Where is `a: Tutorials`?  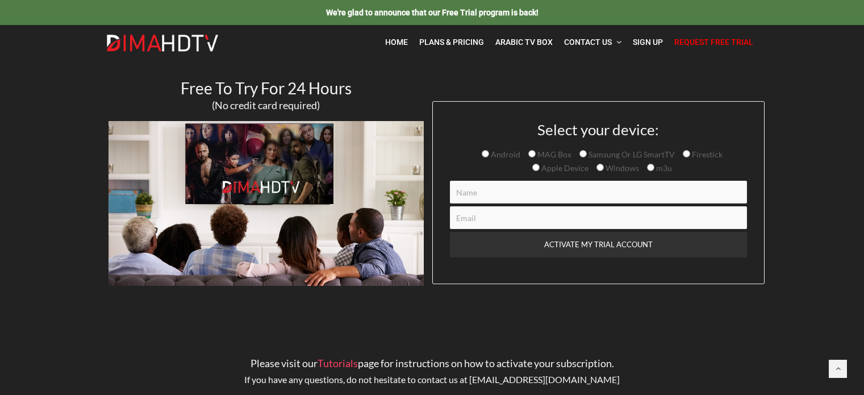
a: Tutorials is located at coordinates (338, 363).